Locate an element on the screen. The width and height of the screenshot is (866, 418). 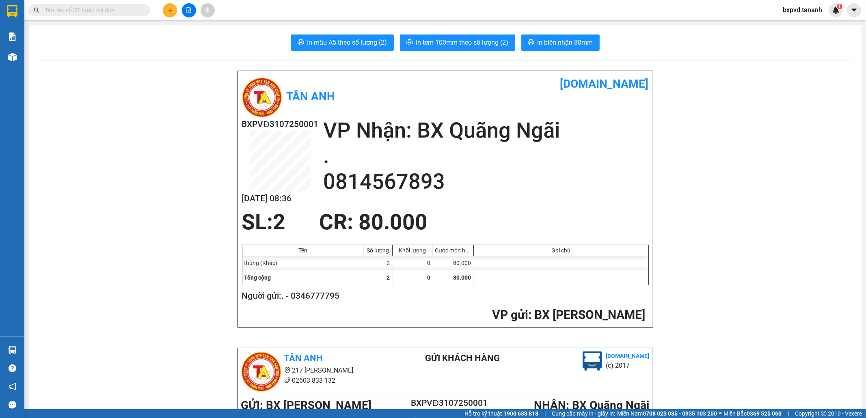
img: solution-icon is located at coordinates (12, 37).